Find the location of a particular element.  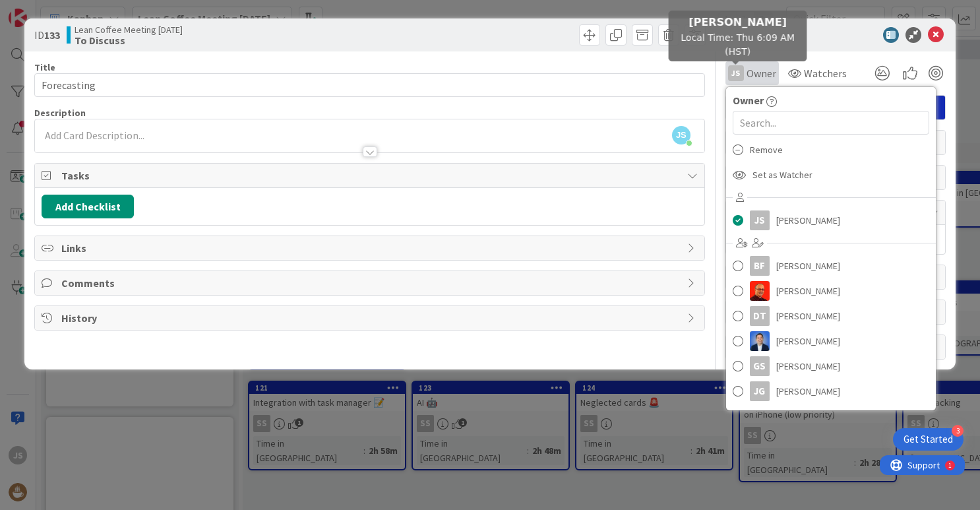

span: Links is located at coordinates (371, 248).